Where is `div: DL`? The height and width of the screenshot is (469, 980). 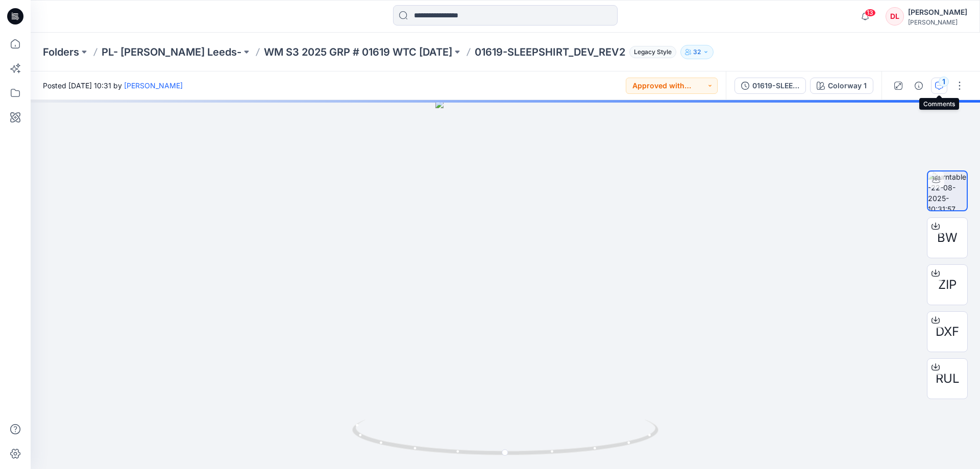 div: DL is located at coordinates (895, 17).